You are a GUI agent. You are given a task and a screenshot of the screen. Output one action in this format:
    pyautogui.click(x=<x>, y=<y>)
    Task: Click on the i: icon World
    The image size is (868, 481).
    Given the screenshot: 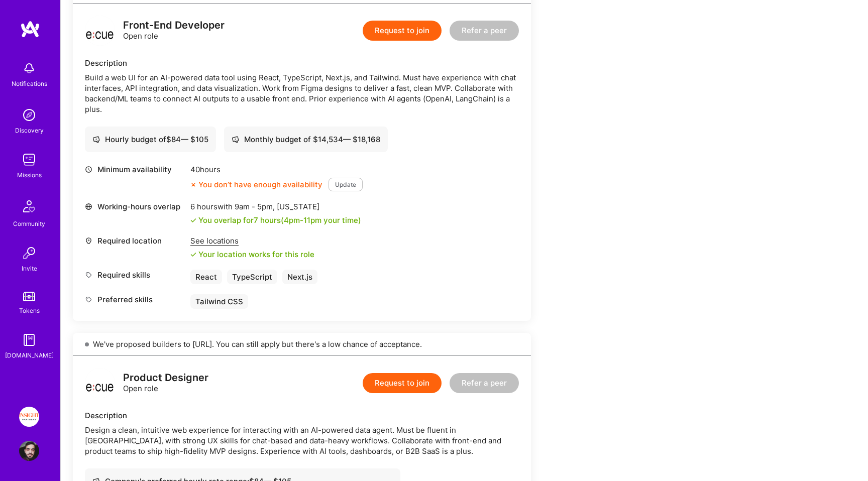 What is the action you would take?
    pyautogui.click(x=88, y=206)
    